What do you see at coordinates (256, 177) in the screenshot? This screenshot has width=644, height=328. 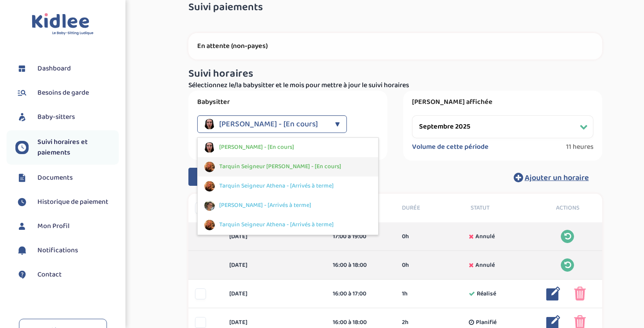 I see `button: Modifier mes horaires généraux` at bounding box center [256, 177].